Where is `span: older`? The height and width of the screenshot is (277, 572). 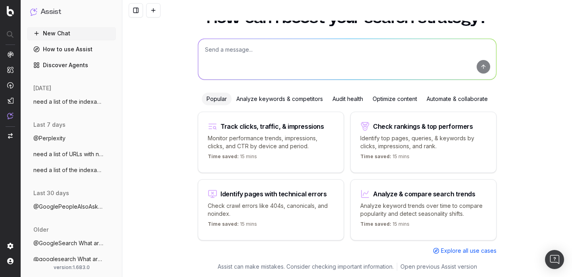 span: older is located at coordinates (41, 230).